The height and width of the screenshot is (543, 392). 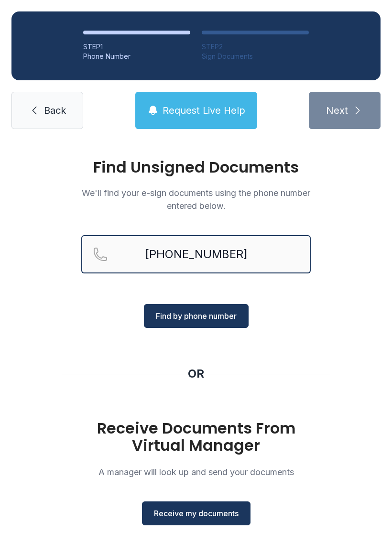 I want to click on div: STEP 1, so click(x=137, y=47).